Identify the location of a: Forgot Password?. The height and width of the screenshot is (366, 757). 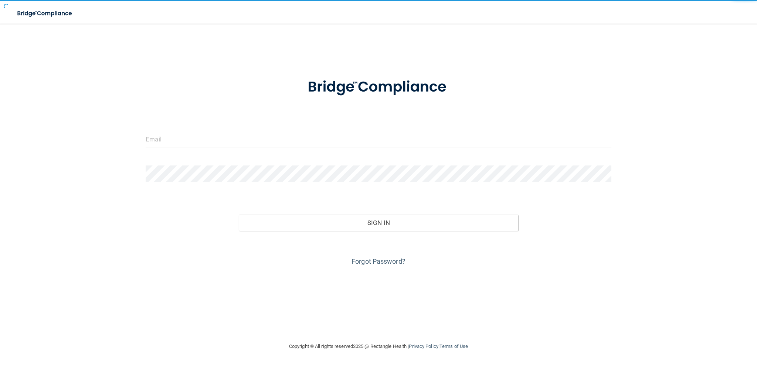
(379, 261).